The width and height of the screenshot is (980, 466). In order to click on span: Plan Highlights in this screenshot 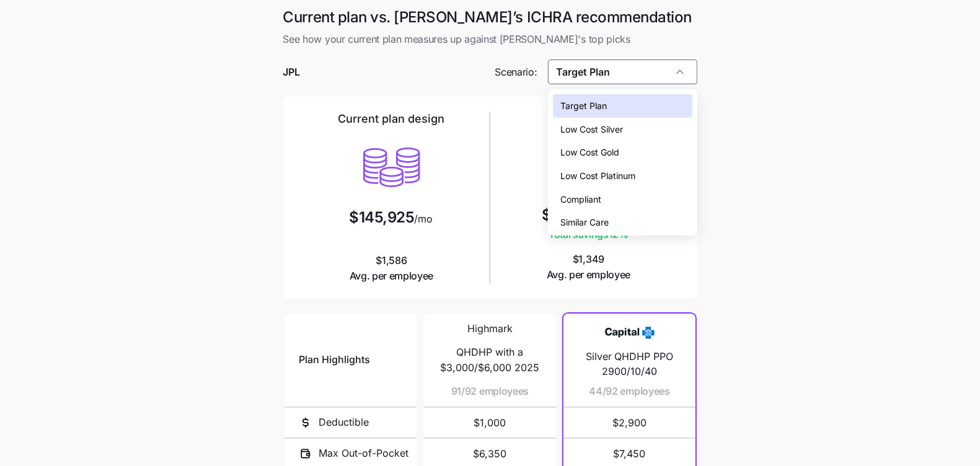, I will do `click(335, 359)`.